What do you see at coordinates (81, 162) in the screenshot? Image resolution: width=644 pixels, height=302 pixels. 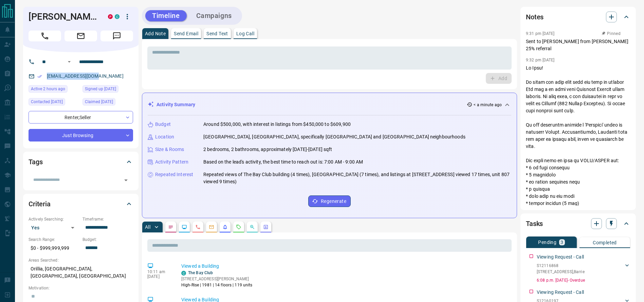 I see `div: Tags` at bounding box center [81, 162].